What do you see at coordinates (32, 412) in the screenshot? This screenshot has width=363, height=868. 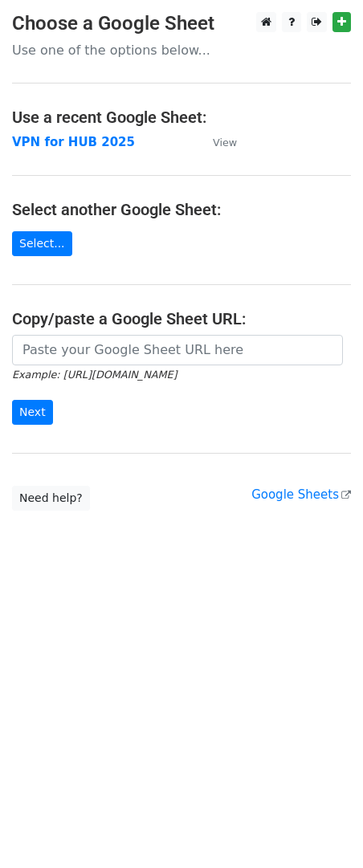 I see `input: Next` at bounding box center [32, 412].